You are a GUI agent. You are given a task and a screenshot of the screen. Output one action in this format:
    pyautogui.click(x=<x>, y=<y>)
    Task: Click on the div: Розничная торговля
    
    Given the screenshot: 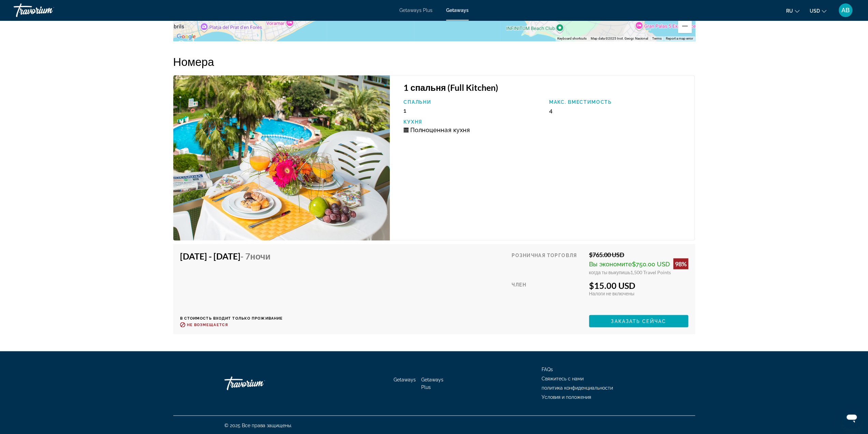 What is the action you would take?
    pyautogui.click(x=547, y=262)
    